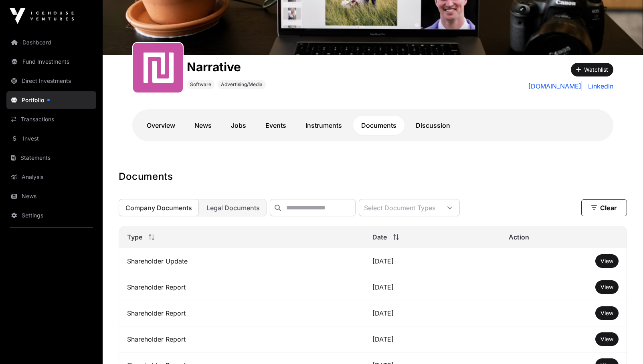  Describe the element at coordinates (226, 67) in the screenshot. I see `h1: Narrative` at that location.